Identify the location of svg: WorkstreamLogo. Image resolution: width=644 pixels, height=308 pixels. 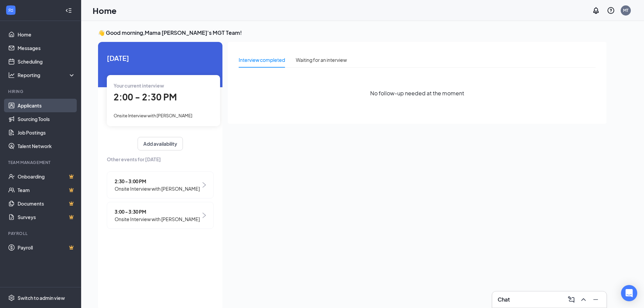
(11, 10).